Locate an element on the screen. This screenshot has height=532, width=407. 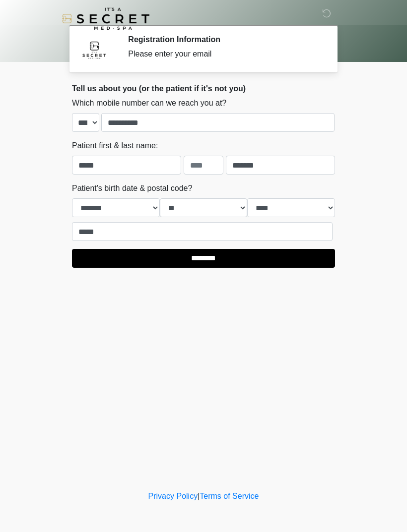
h2: Registration Information is located at coordinates (224, 39).